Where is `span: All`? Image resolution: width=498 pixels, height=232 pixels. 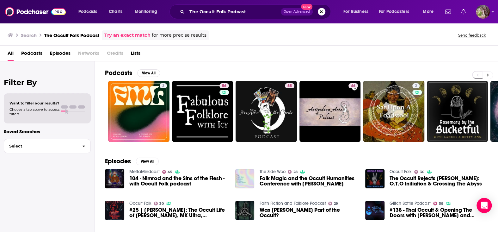
span: All is located at coordinates (10, 54).